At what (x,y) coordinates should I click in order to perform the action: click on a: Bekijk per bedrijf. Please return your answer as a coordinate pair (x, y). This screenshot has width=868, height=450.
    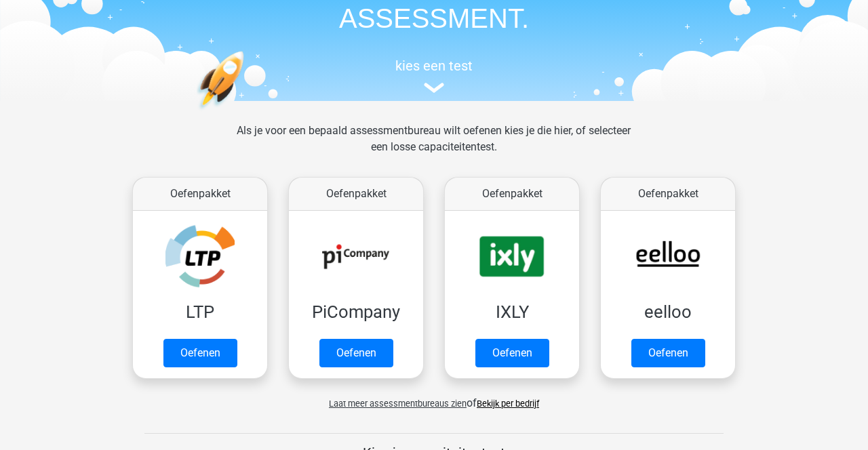
    Looking at the image, I should click on (508, 404).